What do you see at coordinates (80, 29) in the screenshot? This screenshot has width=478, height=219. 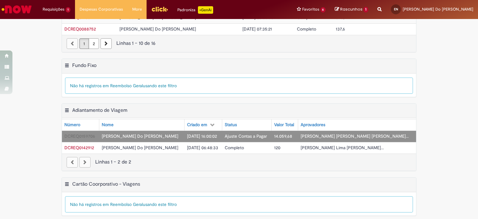 I see `span: DCREQ0088752` at bounding box center [80, 29].